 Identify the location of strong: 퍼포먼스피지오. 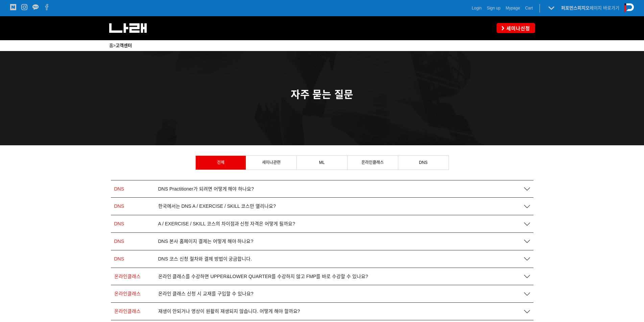
(576, 8).